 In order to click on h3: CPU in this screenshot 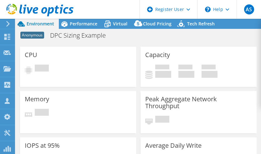, I will do `click(31, 55)`.